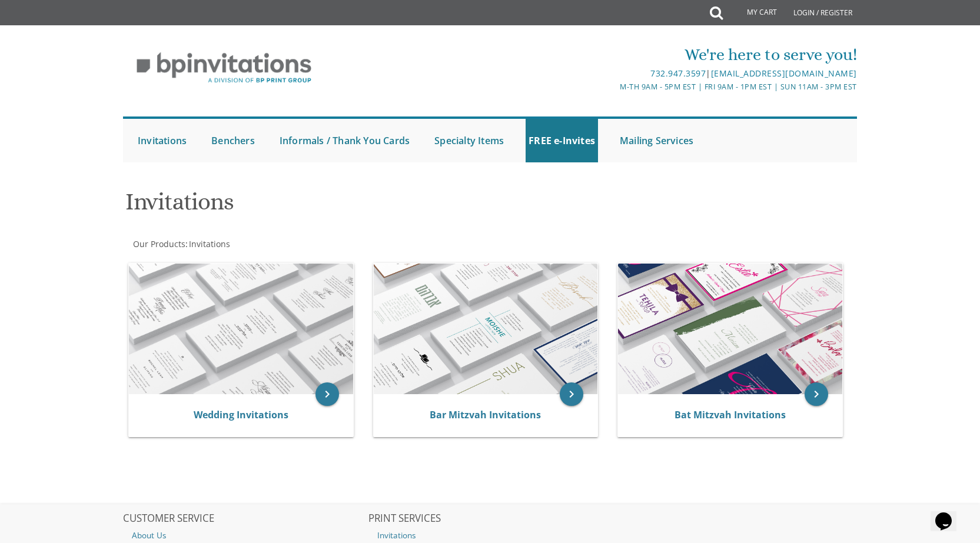 This screenshot has width=980, height=543. I want to click on a: FREE e-Invites, so click(562, 141).